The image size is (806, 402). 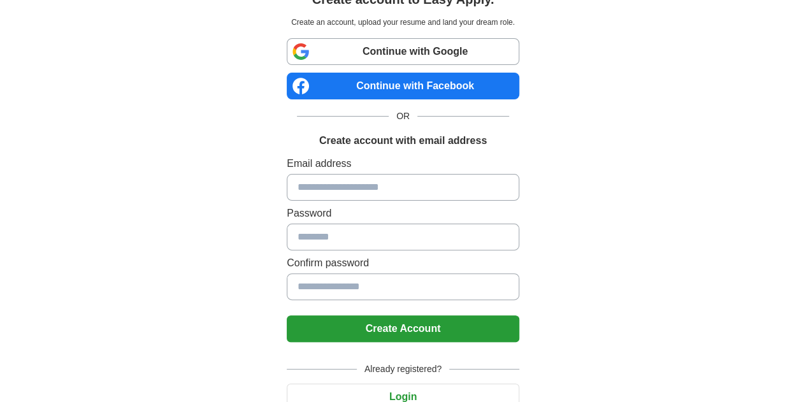 What do you see at coordinates (403, 164) in the screenshot?
I see `label: Email address` at bounding box center [403, 164].